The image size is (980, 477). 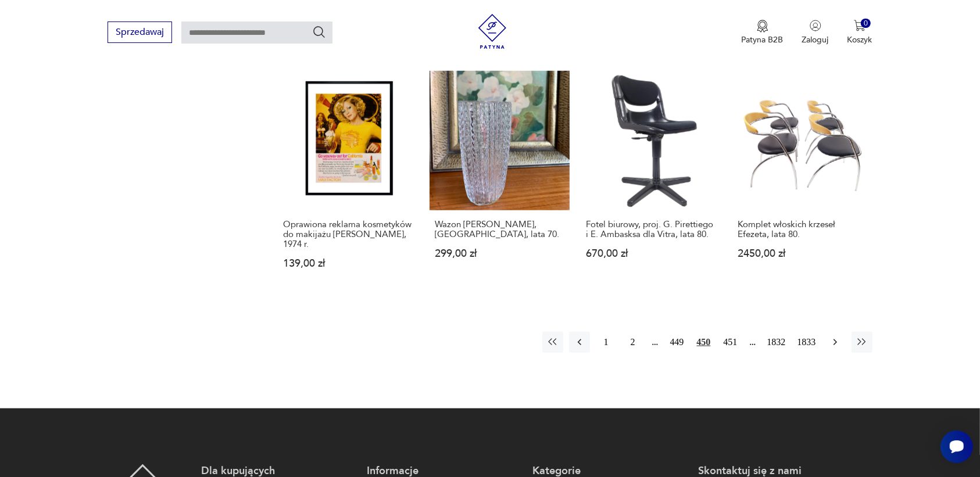 What do you see at coordinates (633, 342) in the screenshot?
I see `button: 2` at bounding box center [633, 342].